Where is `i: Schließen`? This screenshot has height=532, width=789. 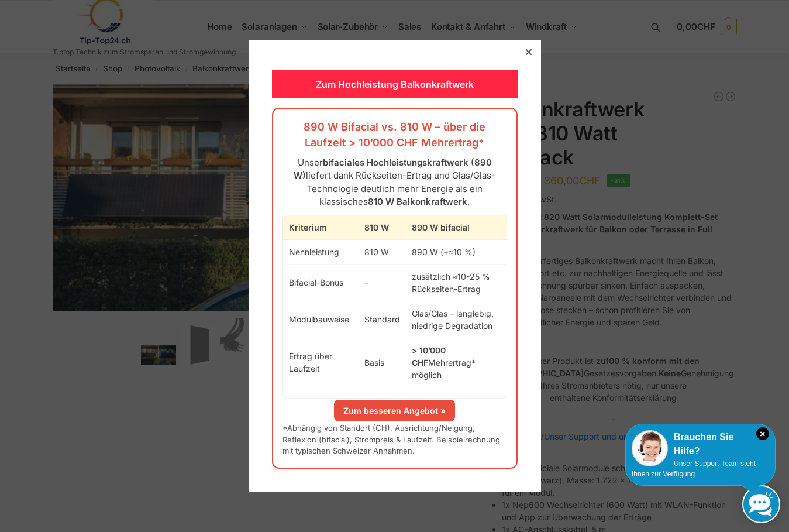 i: Schließen is located at coordinates (763, 433).